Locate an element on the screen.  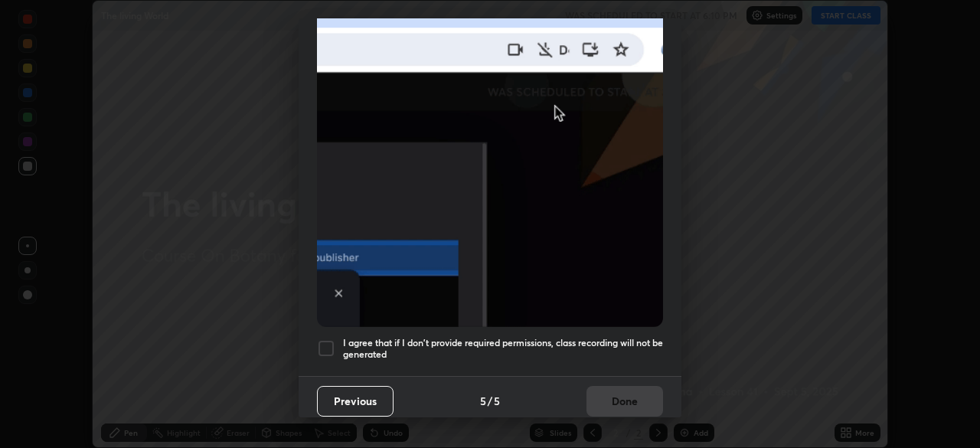
button: Previous is located at coordinates (355, 401).